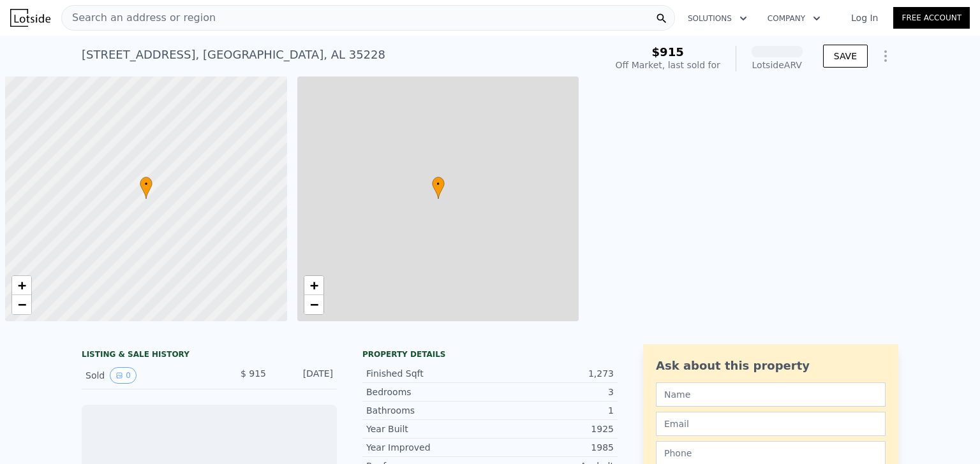 The height and width of the screenshot is (464, 980). What do you see at coordinates (428, 448) in the screenshot?
I see `div: Year Improved` at bounding box center [428, 448].